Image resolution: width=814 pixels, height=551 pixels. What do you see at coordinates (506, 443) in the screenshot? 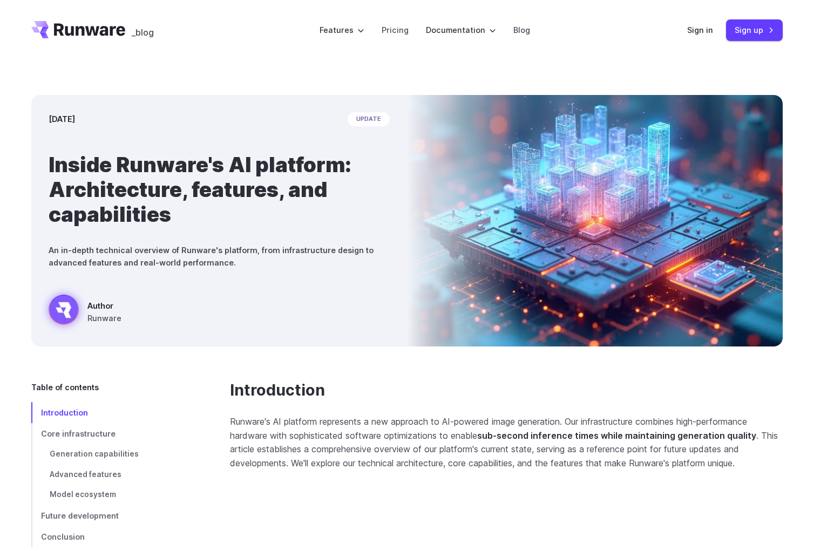
I see `p: Runware's AI platform represents a new approach to AI-powered image generation. Our infrastructur...` at bounding box center [506, 443].